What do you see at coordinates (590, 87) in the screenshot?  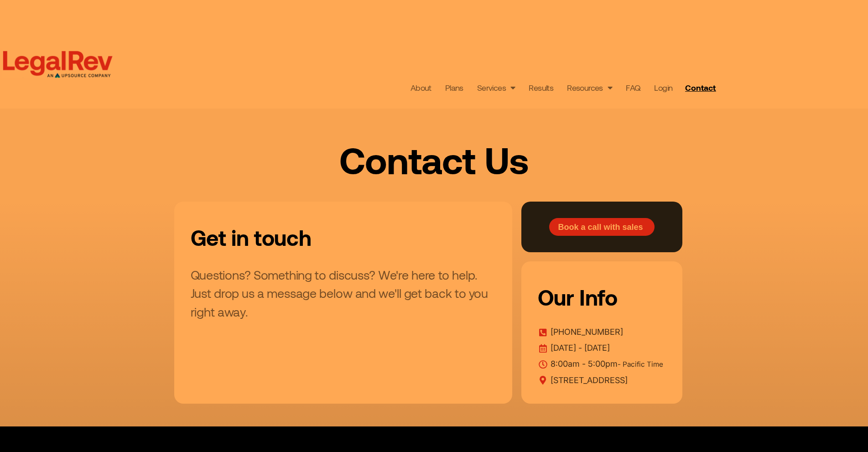 I see `a: Resources` at bounding box center [590, 87].